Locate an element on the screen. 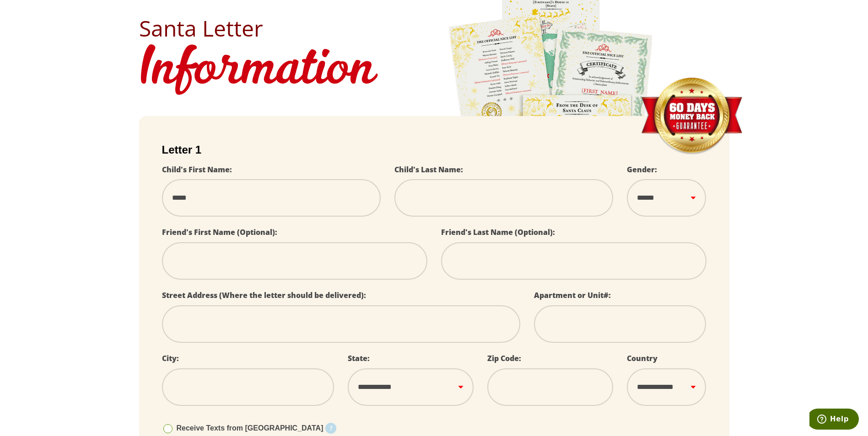 The image size is (868, 436). label: Child's Last Name: is located at coordinates (429, 169).